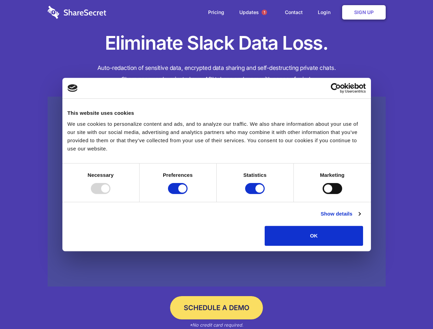  What do you see at coordinates (217, 136) in the screenshot?
I see `div: We use cookies to personalize content and ads, and to analyze our traffic. We also share informat...` at bounding box center [217, 136].